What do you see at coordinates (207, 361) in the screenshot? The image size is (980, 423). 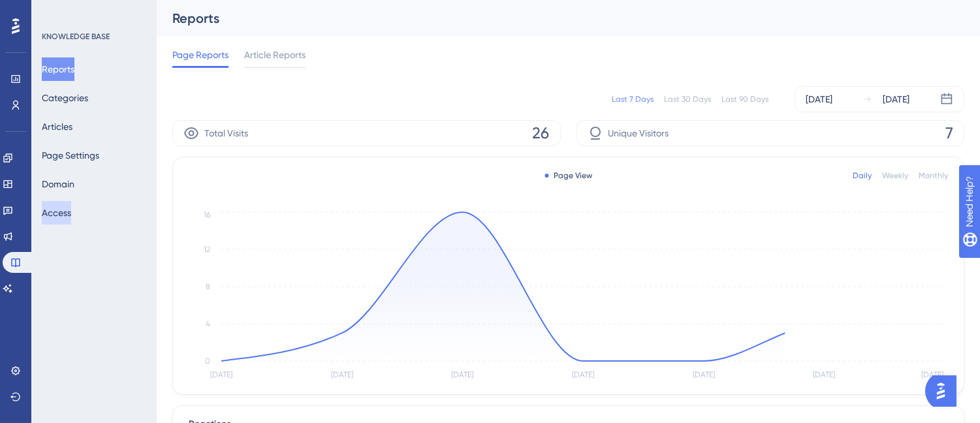 I see `tspan: 0` at bounding box center [207, 361].